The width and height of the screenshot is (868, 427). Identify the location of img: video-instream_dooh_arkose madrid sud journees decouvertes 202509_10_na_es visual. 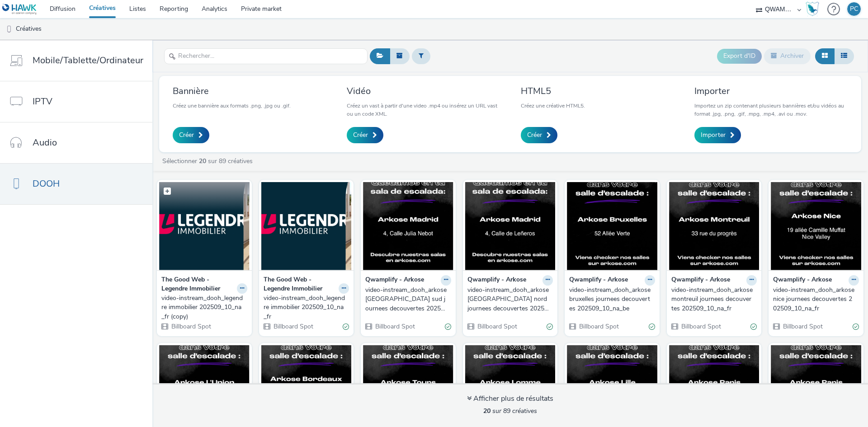
(408, 226).